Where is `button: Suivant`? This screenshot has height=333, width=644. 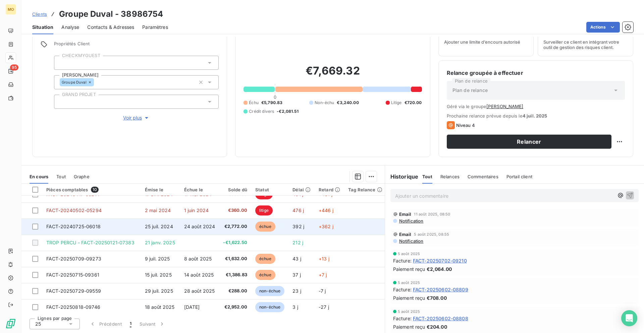
button: Suivant is located at coordinates (152, 324).